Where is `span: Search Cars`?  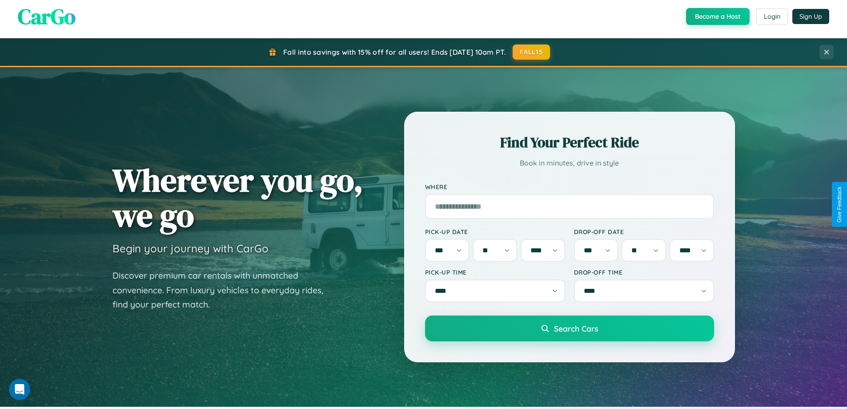
span: Search Cars is located at coordinates (576, 328).